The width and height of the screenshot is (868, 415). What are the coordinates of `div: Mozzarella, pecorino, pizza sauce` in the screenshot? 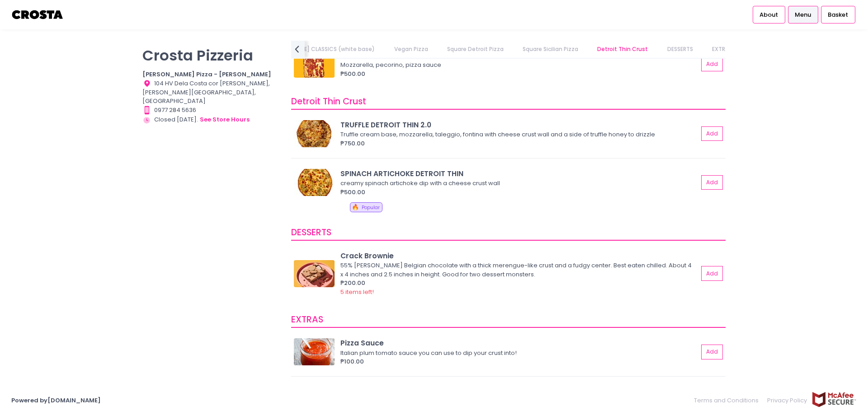 It's located at (517, 65).